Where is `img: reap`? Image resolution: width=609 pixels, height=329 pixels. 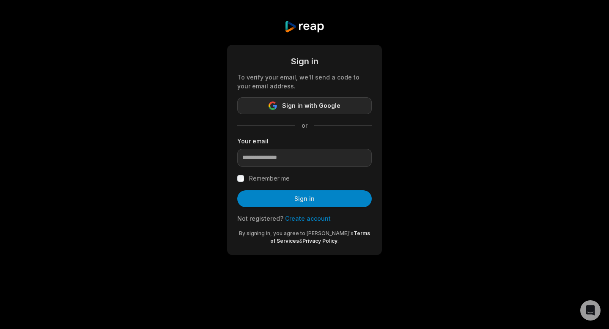 img: reap is located at coordinates (304, 27).